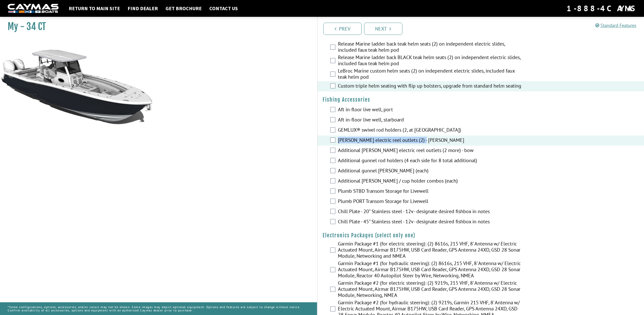  Describe the element at coordinates (156, 27) in the screenshot. I see `h1: My - 34 CT` at that location.